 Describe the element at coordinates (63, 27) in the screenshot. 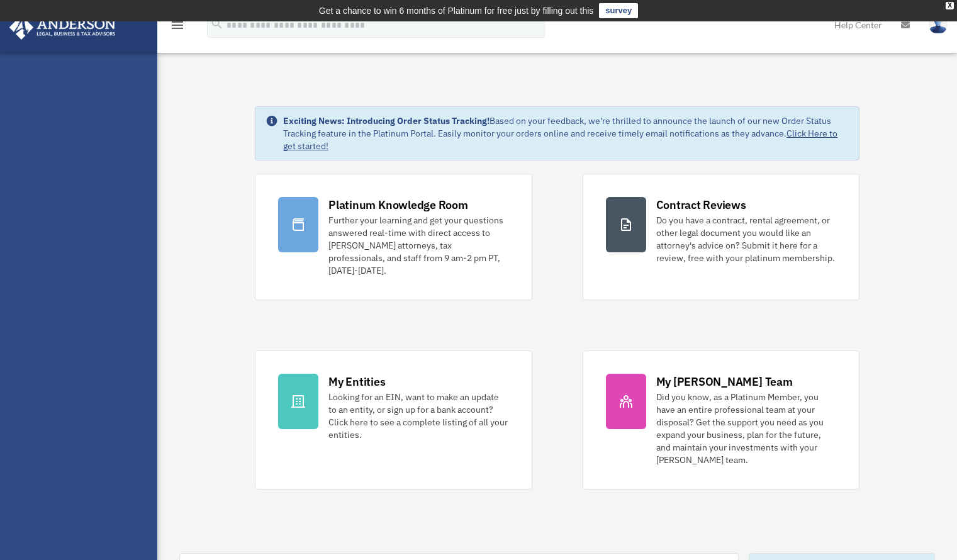

I see `img: Anderson Advisors Platinum Portal` at that location.